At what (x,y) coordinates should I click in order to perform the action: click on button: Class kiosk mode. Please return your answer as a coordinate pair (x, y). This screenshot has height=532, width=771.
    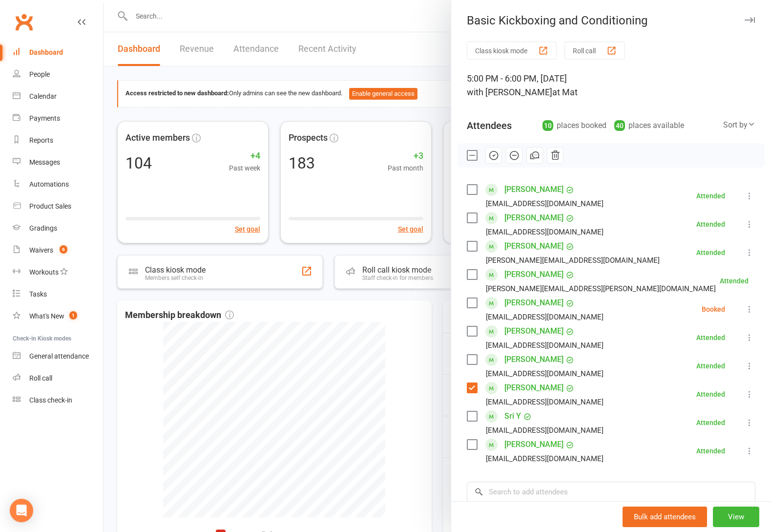
    Looking at the image, I should click on (512, 51).